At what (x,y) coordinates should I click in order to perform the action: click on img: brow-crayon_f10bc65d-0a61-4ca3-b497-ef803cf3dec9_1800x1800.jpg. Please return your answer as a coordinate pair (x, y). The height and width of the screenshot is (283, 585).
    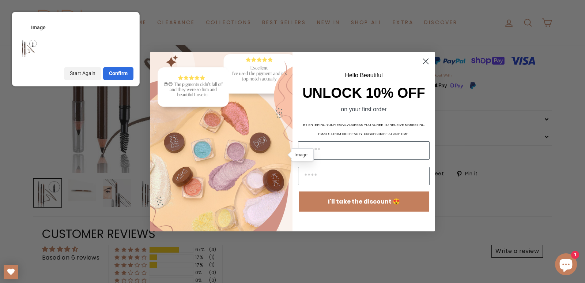
    Looking at the image, I should click on (29, 48).